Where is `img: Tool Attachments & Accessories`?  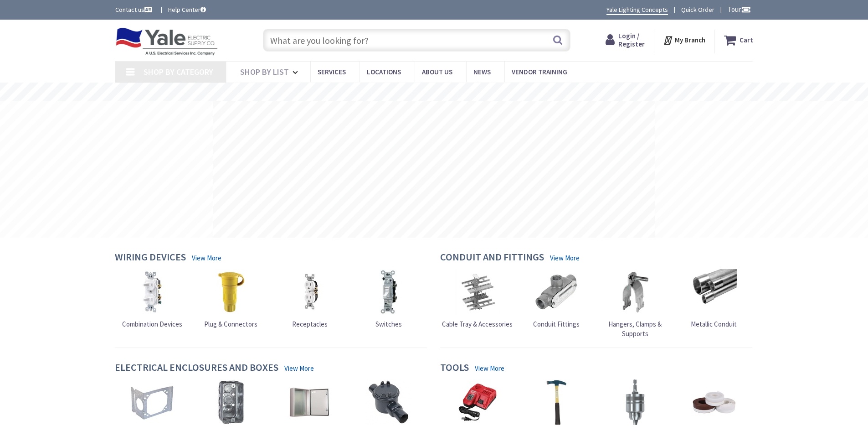
img: Tool Attachments & Accessories is located at coordinates (635, 402).